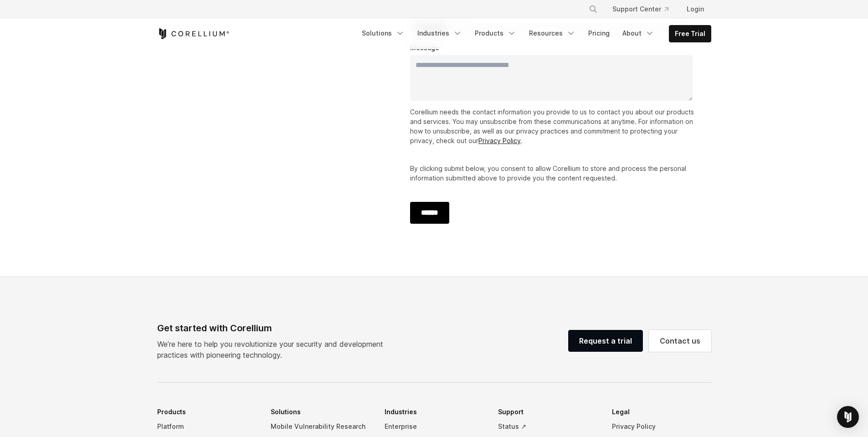  What do you see at coordinates (434, 427) in the screenshot?
I see `a: Enterprise` at bounding box center [434, 427].